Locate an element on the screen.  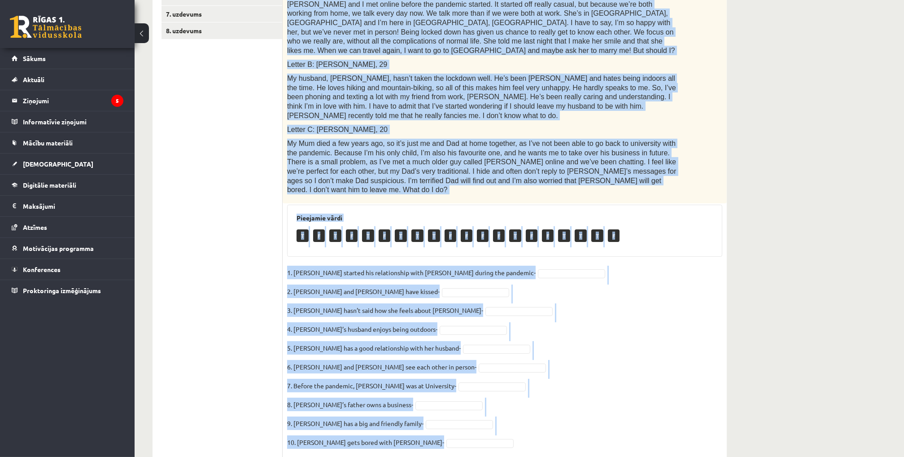
span: Mācību materiāli is located at coordinates (48, 143).